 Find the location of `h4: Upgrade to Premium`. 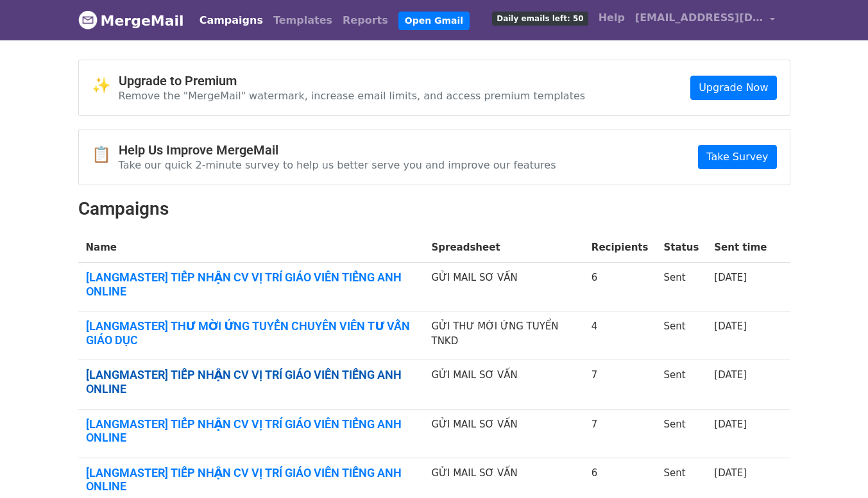

h4: Upgrade to Premium is located at coordinates (352, 81).